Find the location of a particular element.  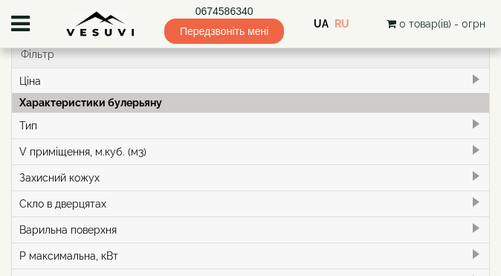

div: Варильна поверхня is located at coordinates (251, 229).